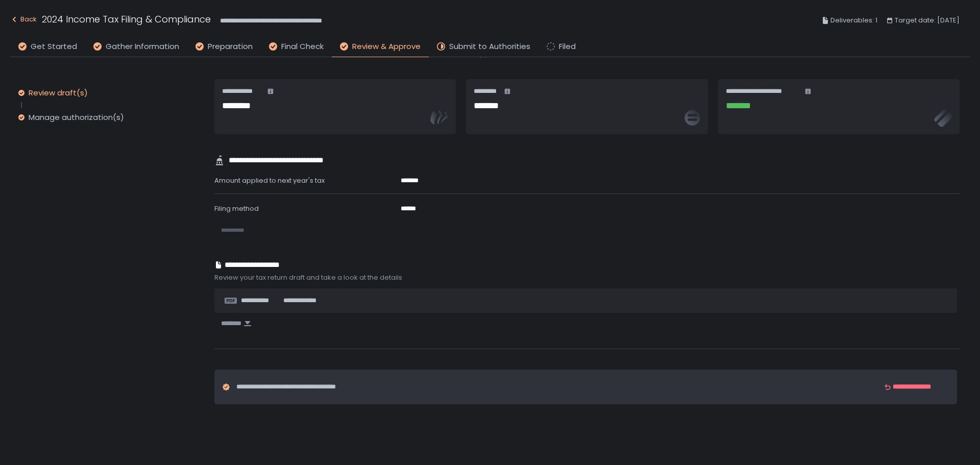 Image resolution: width=980 pixels, height=465 pixels. I want to click on span: Gather Information, so click(143, 46).